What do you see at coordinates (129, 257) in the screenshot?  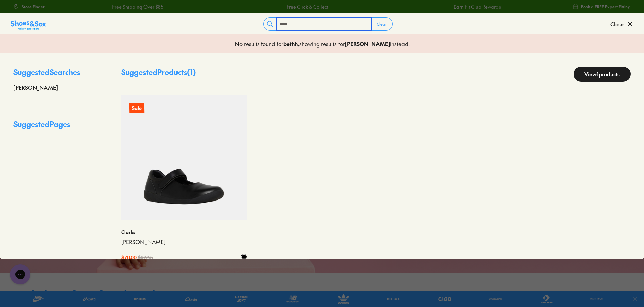 I see `span: $ 70.00` at bounding box center [129, 257].